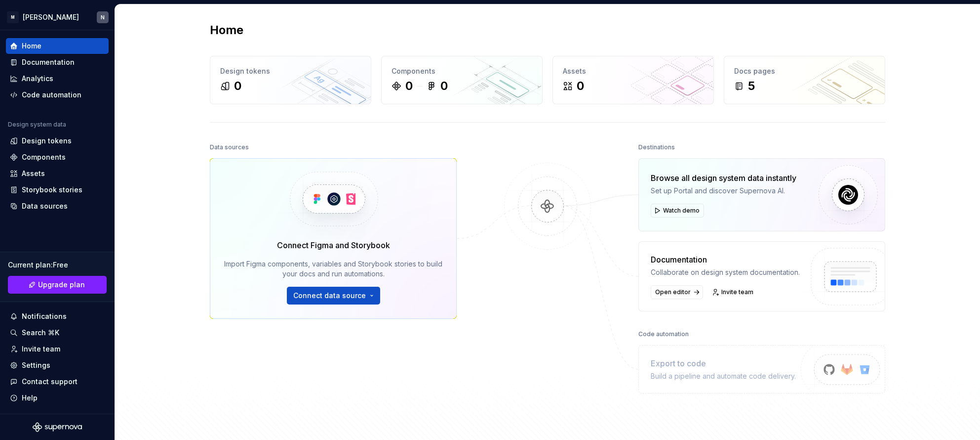 Image resolution: width=980 pixels, height=440 pixels. Describe the element at coordinates (57, 285) in the screenshot. I see `a: Upgrade plan` at that location.